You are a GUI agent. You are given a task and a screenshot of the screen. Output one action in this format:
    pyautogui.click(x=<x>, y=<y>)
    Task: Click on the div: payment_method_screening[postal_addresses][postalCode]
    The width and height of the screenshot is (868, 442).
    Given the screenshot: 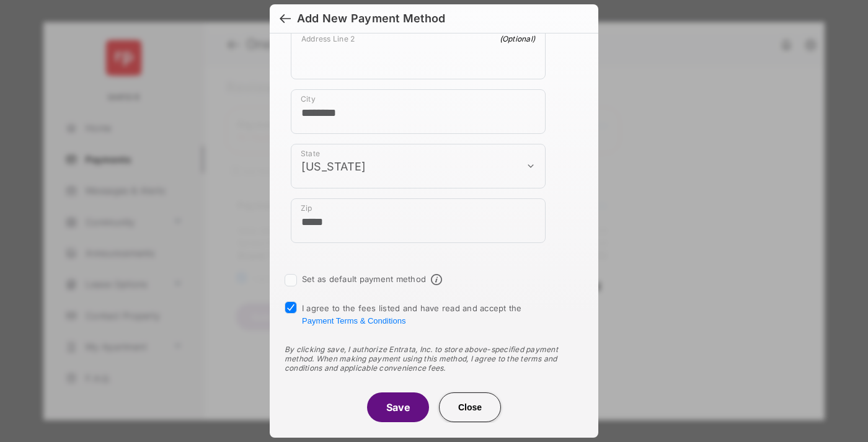 What is the action you would take?
    pyautogui.click(x=418, y=220)
    